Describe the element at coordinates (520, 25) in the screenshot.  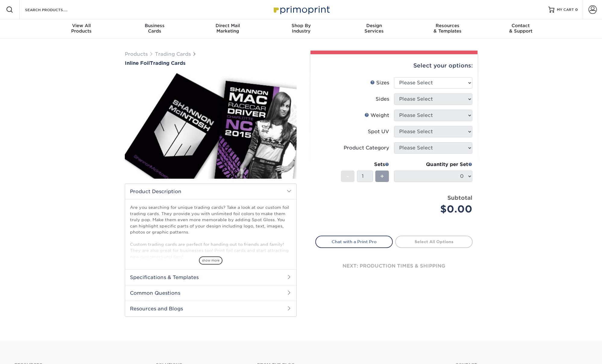
I see `span: Contact` at that location.